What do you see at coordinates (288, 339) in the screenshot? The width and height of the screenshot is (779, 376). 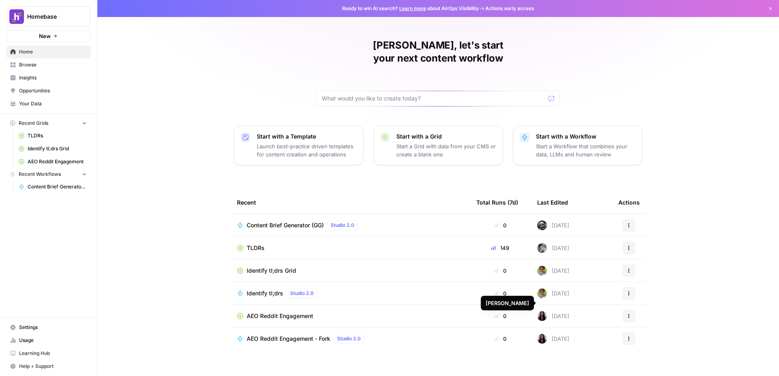 I see `span: AEO Reddit Engagement - Fork` at bounding box center [288, 339].